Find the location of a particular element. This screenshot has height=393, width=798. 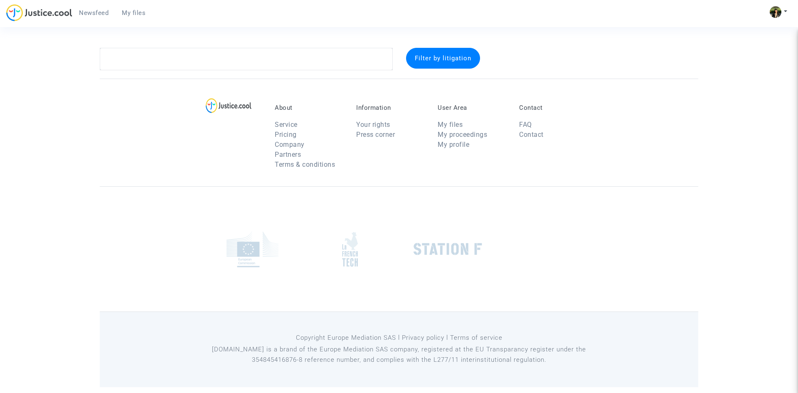

img: stationf.png is located at coordinates (448, 249).